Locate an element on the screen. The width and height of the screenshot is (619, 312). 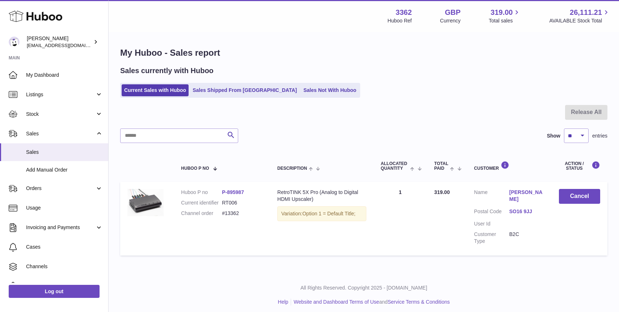
a: Current Sales with Huboo is located at coordinates (155, 90).